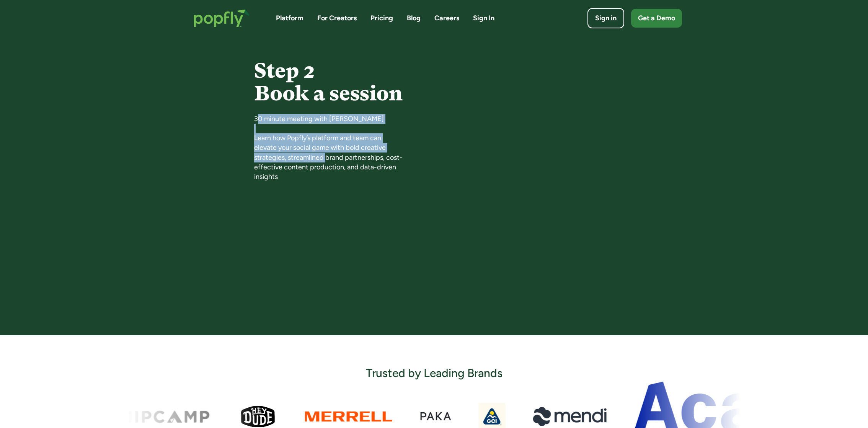 Image resolution: width=868 pixels, height=428 pixels. I want to click on a: Blog, so click(414, 18).